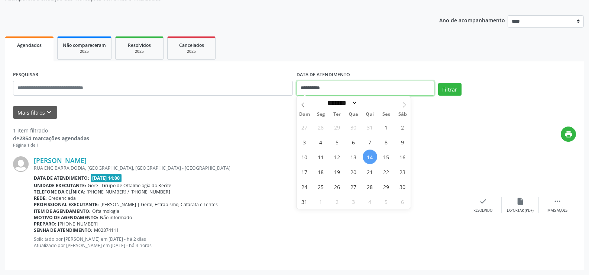 This screenshot has width=589, height=275. What do you see at coordinates (402, 201) in the screenshot?
I see `span: Setembro 6, 2025` at bounding box center [402, 201].